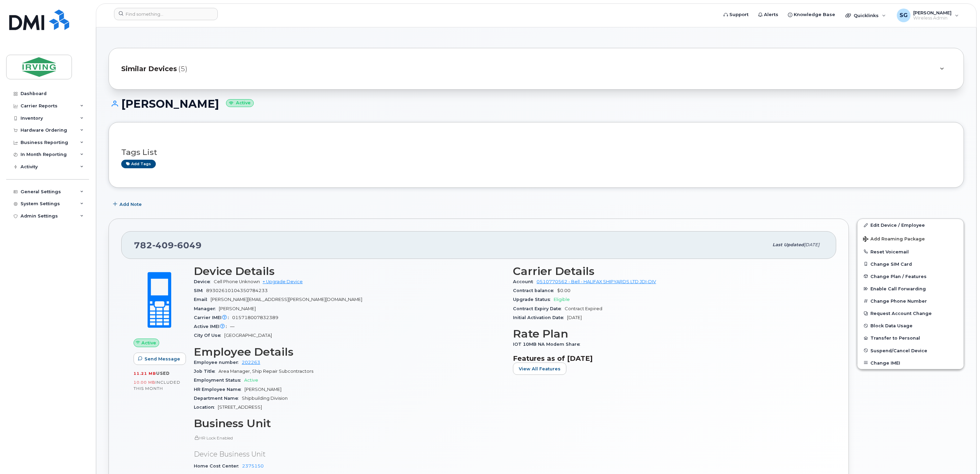 Image resolution: width=980 pixels, height=474 pixels. I want to click on button: Block Data Usage, so click(910, 326).